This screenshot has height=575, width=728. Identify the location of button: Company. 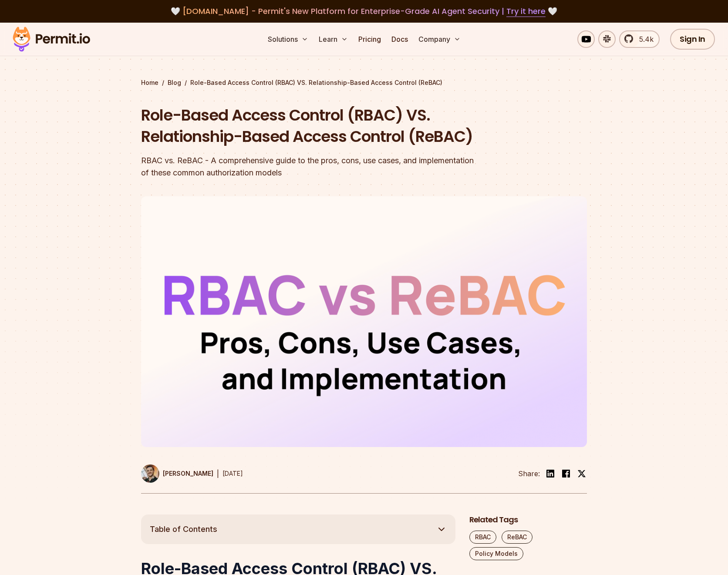
(440, 40).